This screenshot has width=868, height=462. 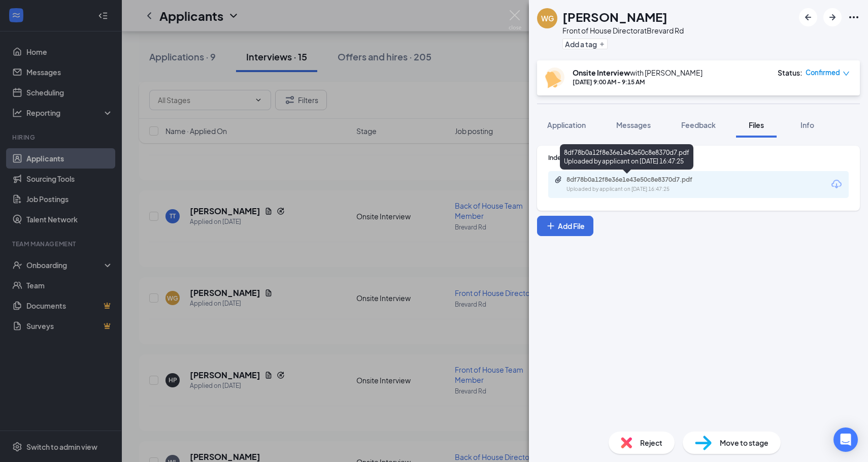 What do you see at coordinates (832, 17) in the screenshot?
I see `button: ArrowRight` at bounding box center [832, 17].